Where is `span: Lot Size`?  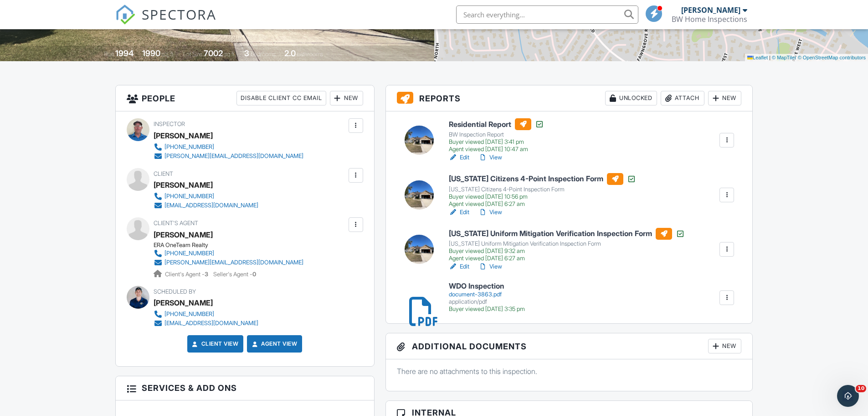 span: Lot Size is located at coordinates (192, 54).